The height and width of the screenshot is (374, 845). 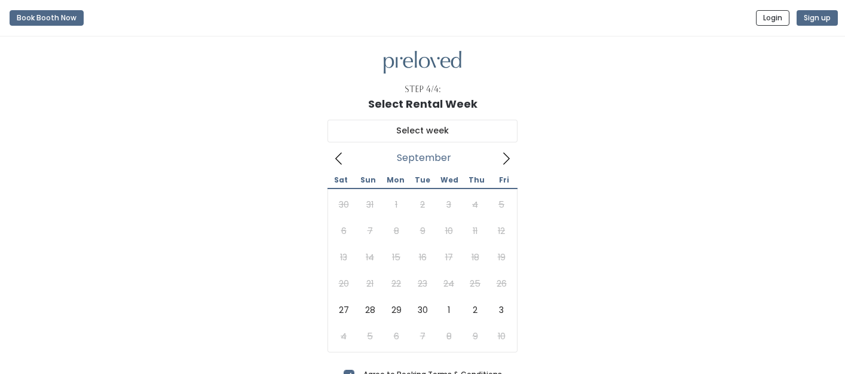 What do you see at coordinates (341, 180) in the screenshot?
I see `span: Sat` at bounding box center [341, 180].